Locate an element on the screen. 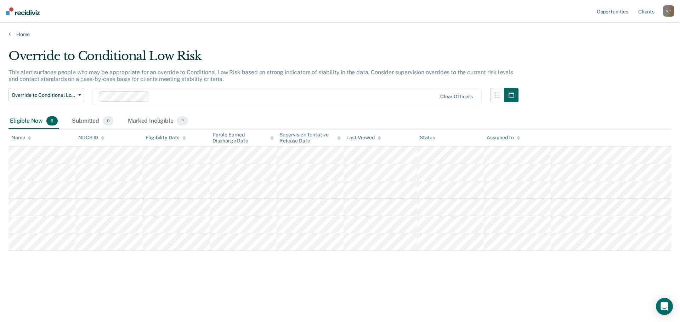  span: 2 is located at coordinates (182, 121).